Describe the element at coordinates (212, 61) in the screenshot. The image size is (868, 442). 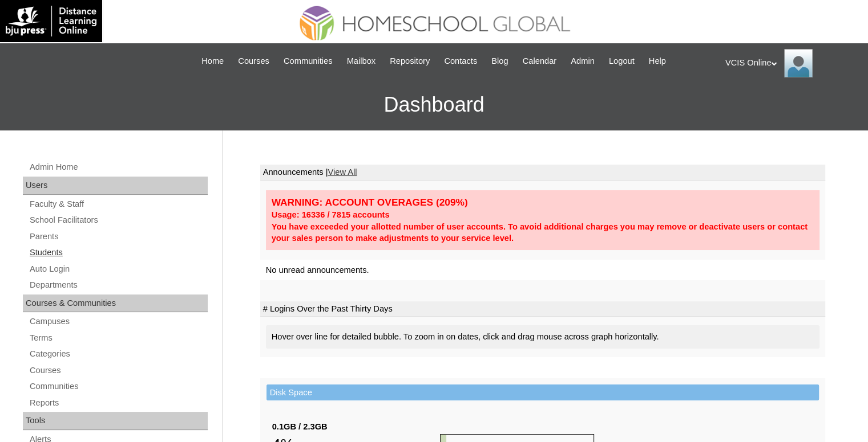
I see `span: Home` at that location.